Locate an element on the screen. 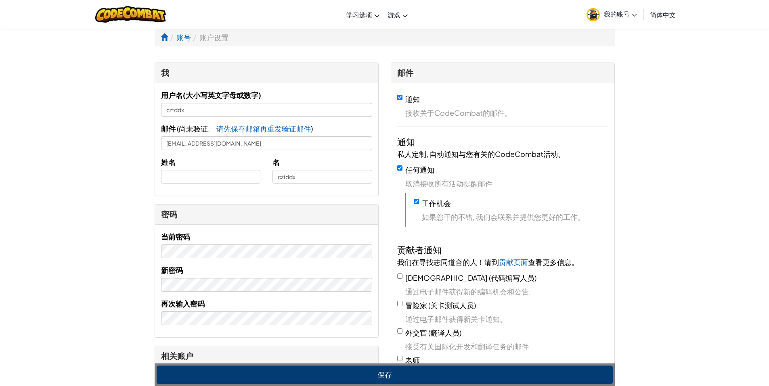  div: 我 is located at coordinates (266, 73).